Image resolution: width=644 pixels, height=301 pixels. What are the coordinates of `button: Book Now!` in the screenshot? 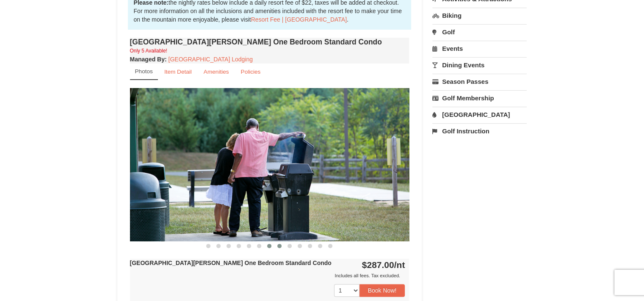 It's located at (382, 291).